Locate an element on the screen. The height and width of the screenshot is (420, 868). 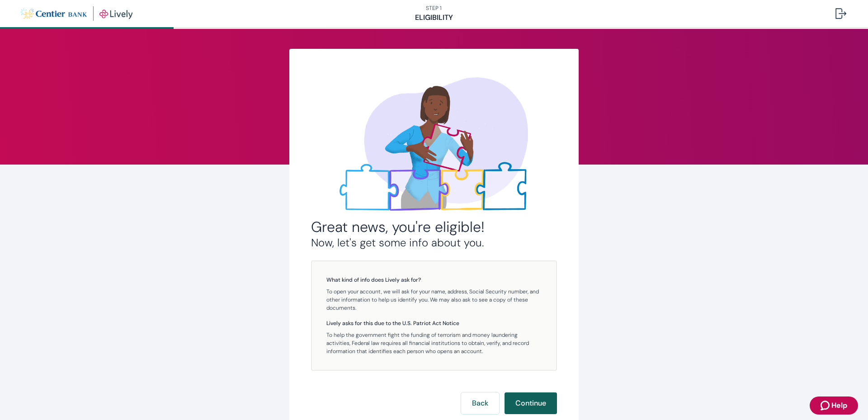
button: Back is located at coordinates (480, 404).